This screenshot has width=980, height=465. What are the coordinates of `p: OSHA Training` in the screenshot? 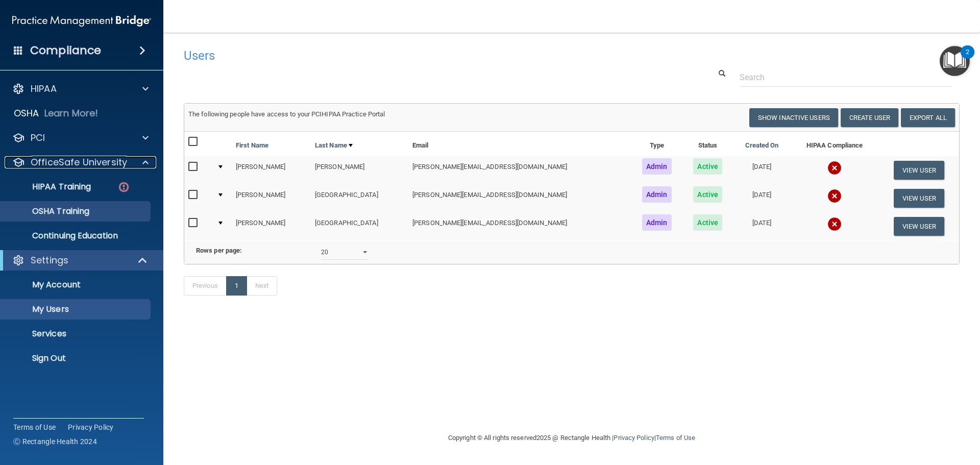 It's located at (48, 211).